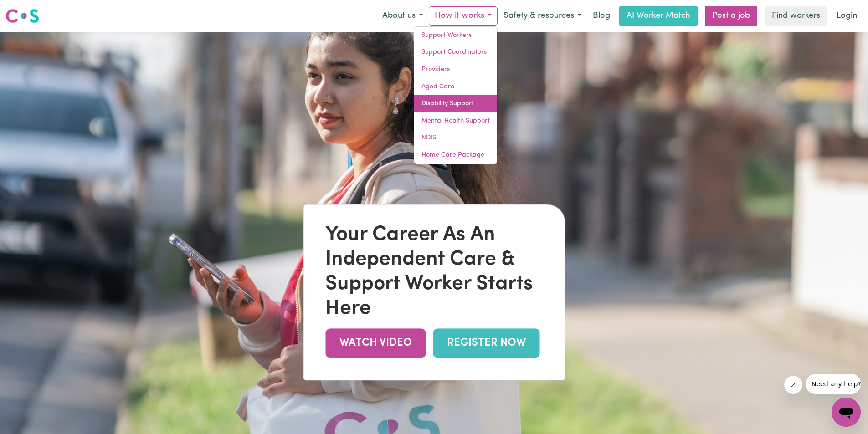  Describe the element at coordinates (731, 16) in the screenshot. I see `a: Post a job` at that location.